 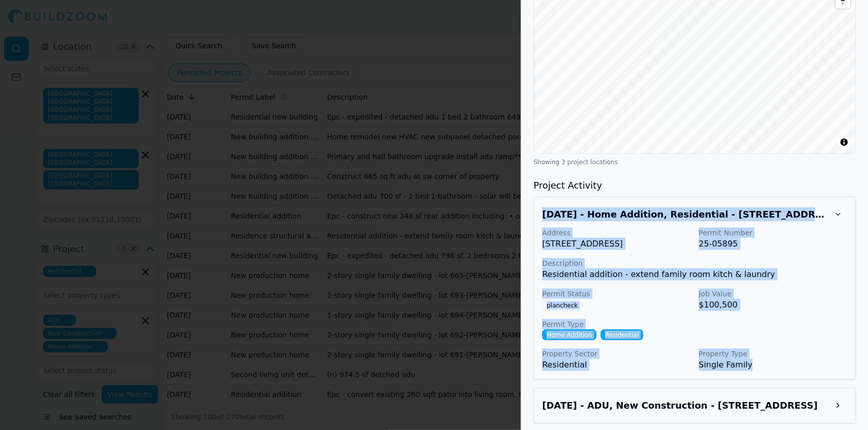 I want to click on p: Address, so click(x=616, y=233).